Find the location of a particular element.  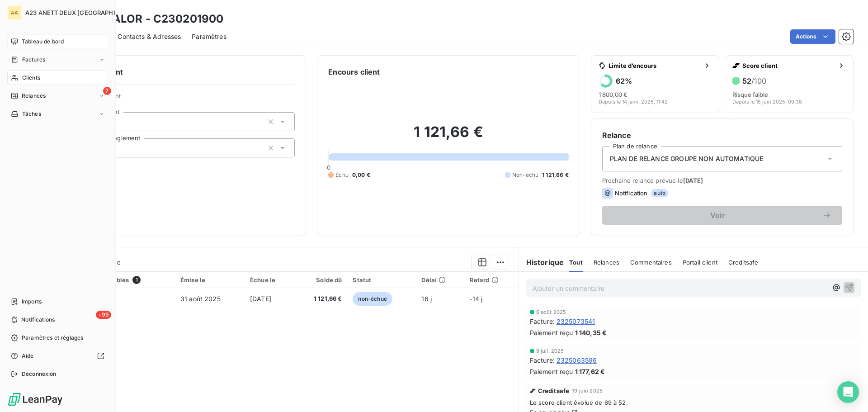

span: 0,00 € is located at coordinates (362, 175).